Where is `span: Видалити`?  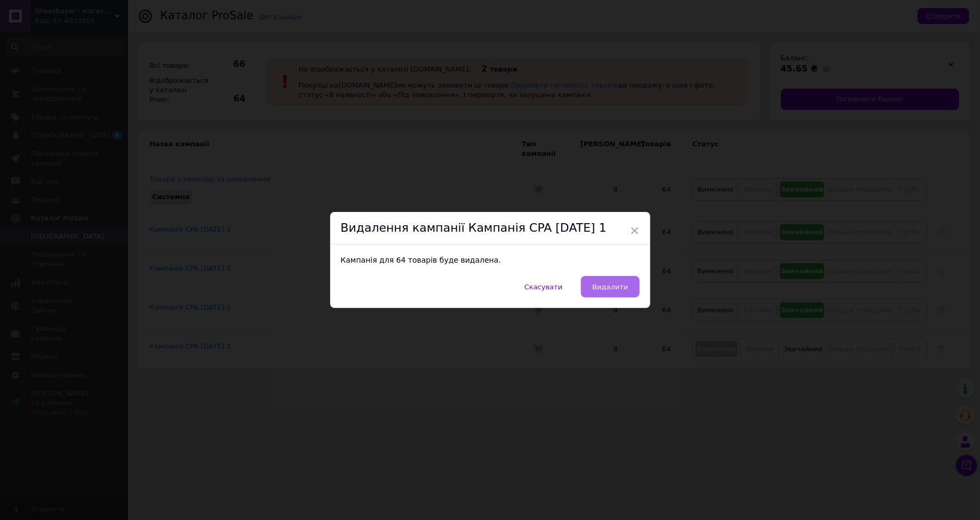 span: Видалити is located at coordinates (610, 287).